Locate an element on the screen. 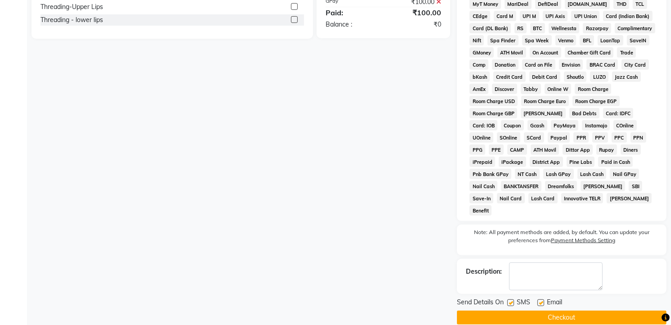 Image resolution: width=671 pixels, height=325 pixels. span: Card M is located at coordinates (505, 16).